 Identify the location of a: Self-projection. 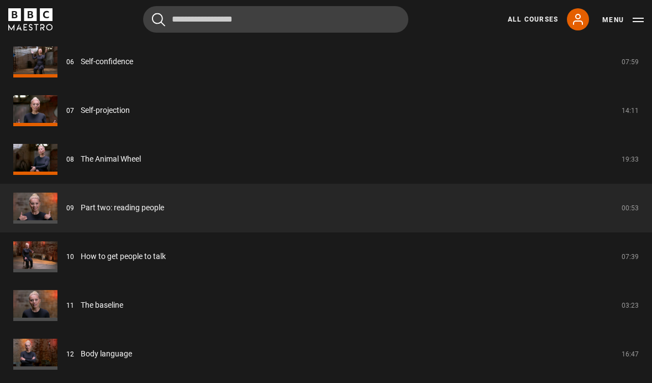
(105, 110).